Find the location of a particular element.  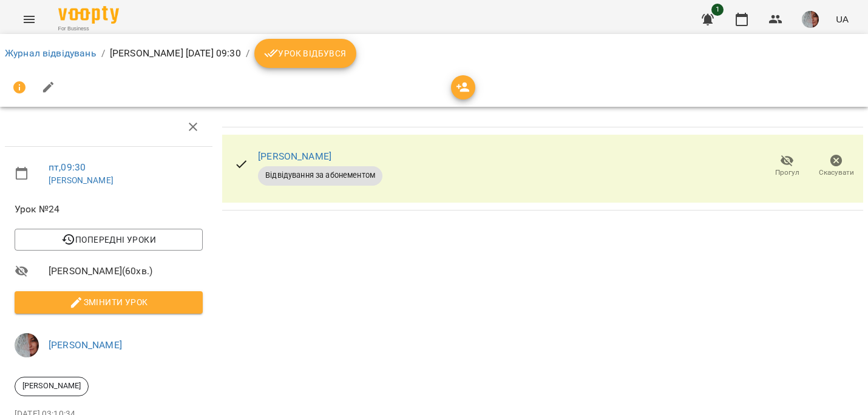

span: Відвідування за абонементом is located at coordinates (320, 175).